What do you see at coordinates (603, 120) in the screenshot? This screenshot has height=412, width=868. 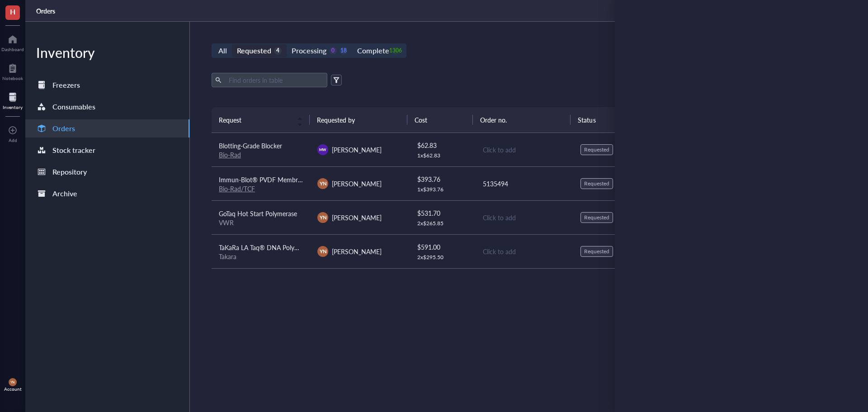 I see `th: Status` at bounding box center [603, 120].